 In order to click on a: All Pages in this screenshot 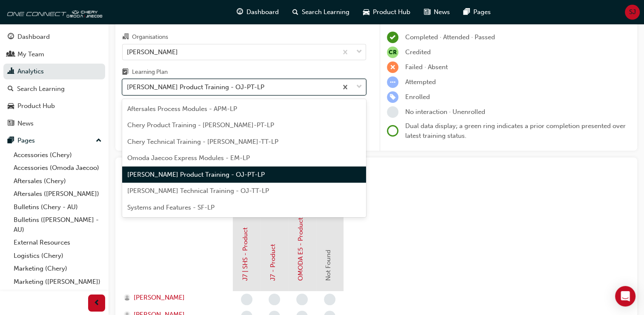, I will do `click(57, 294)`.